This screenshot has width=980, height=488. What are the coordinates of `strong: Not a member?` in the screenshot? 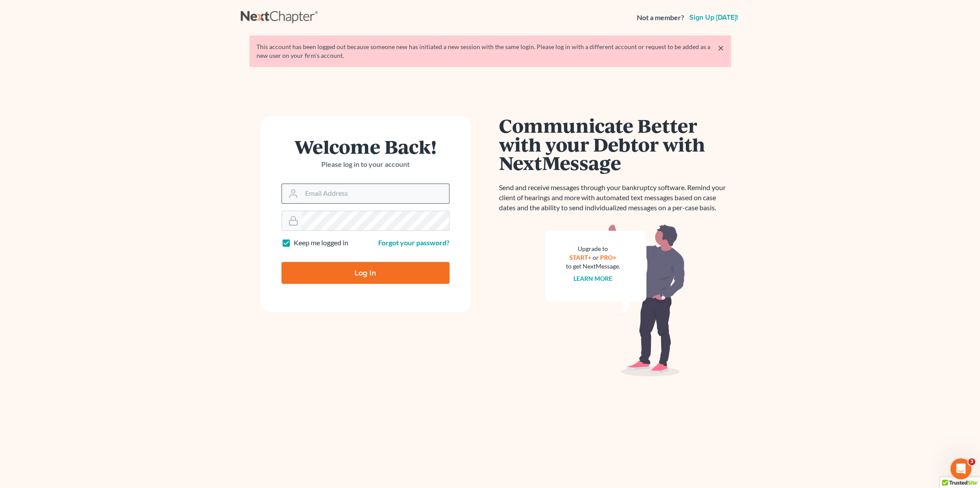 It's located at (660, 17).